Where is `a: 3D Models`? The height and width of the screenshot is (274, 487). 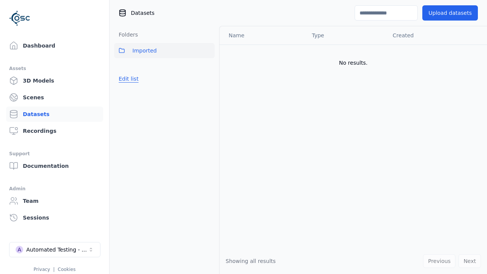
a: 3D Models is located at coordinates (54, 81).